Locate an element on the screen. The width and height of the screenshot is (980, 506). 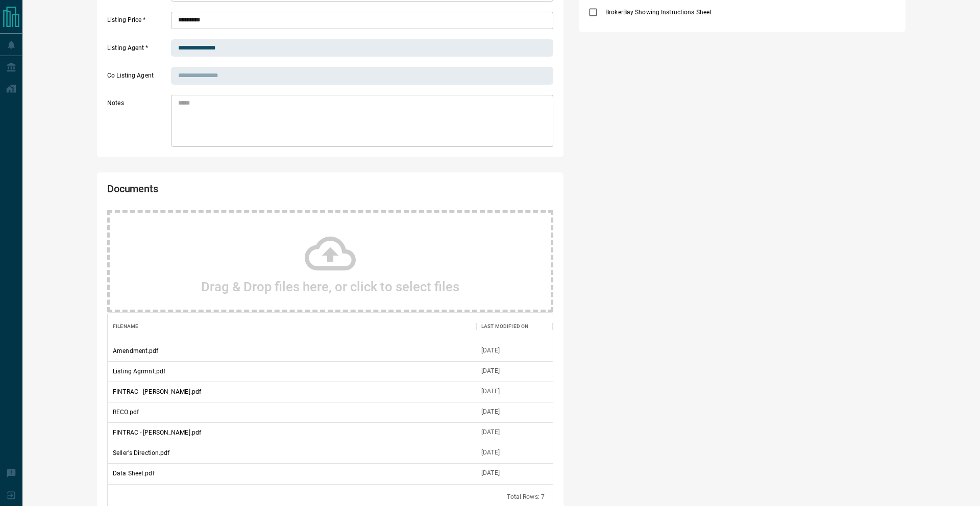
p: Data Sheet.pdf is located at coordinates (134, 473).